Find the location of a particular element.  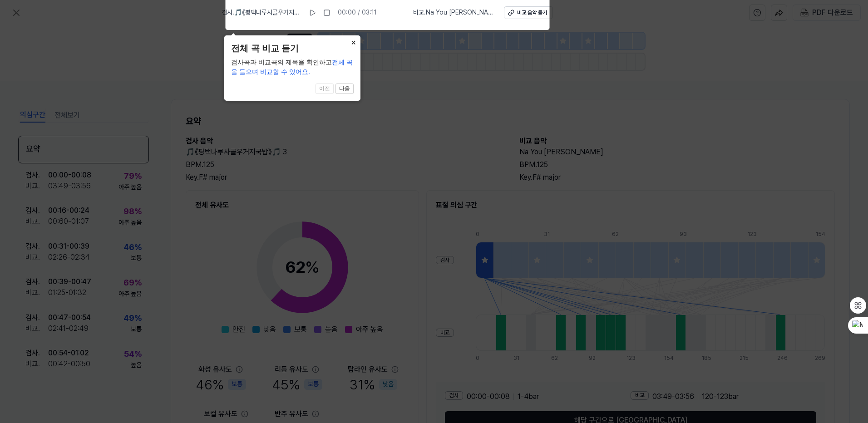

button: 비교 음악 듣기 is located at coordinates (528, 13).